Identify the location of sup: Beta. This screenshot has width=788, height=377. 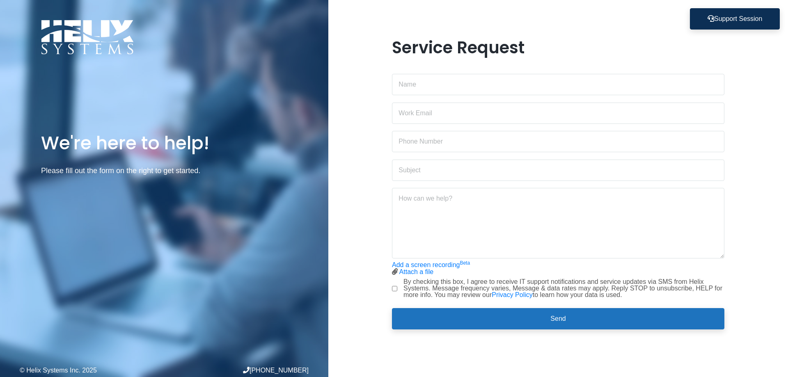
(464, 263).